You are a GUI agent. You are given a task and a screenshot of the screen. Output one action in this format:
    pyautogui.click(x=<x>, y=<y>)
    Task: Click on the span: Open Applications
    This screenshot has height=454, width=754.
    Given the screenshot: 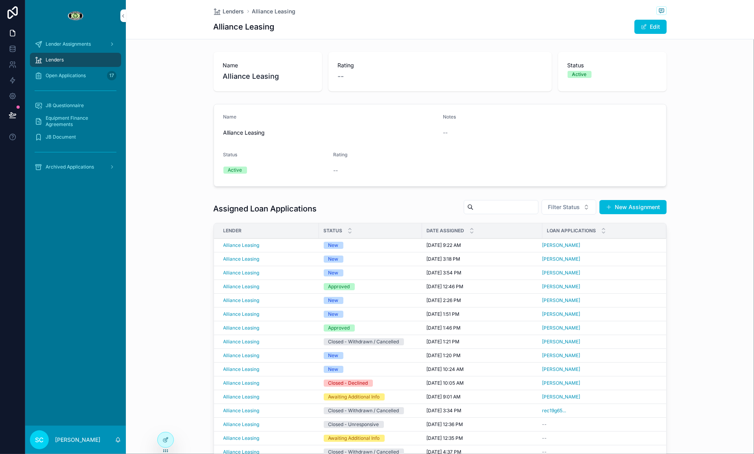 What is the action you would take?
    pyautogui.click(x=66, y=76)
    